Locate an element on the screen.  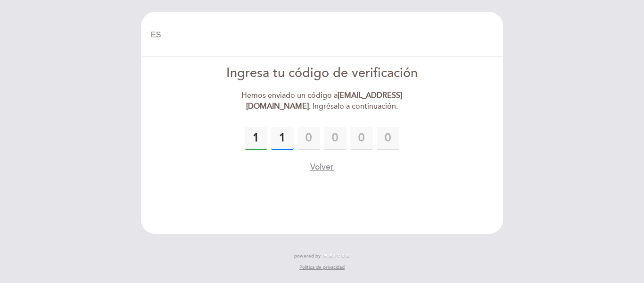
div: Hemos enviado un código a . Ingrésalo a continuación. is located at coordinates (322, 101).